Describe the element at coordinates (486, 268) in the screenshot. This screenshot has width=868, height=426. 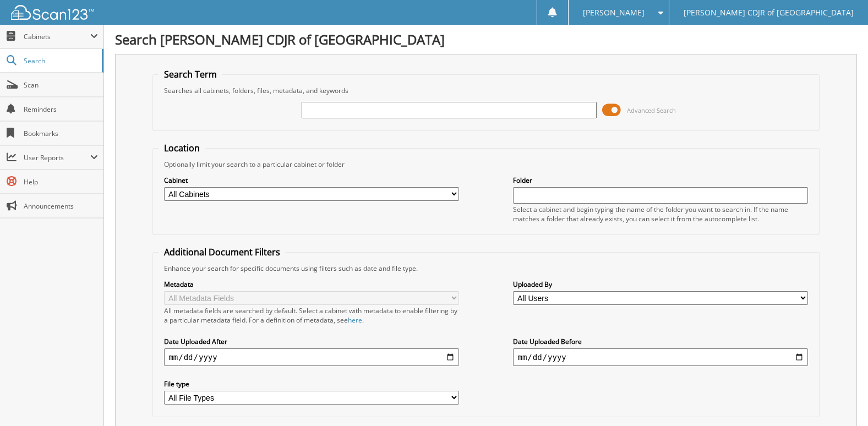
I see `div: Enhance your search for specific documents using filters such as date and file type.` at that location.